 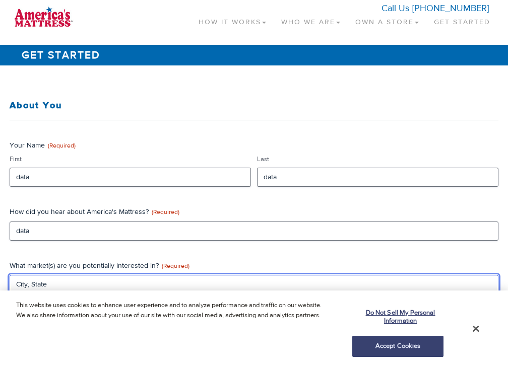 I want to click on h1: Get Started, so click(x=254, y=55).